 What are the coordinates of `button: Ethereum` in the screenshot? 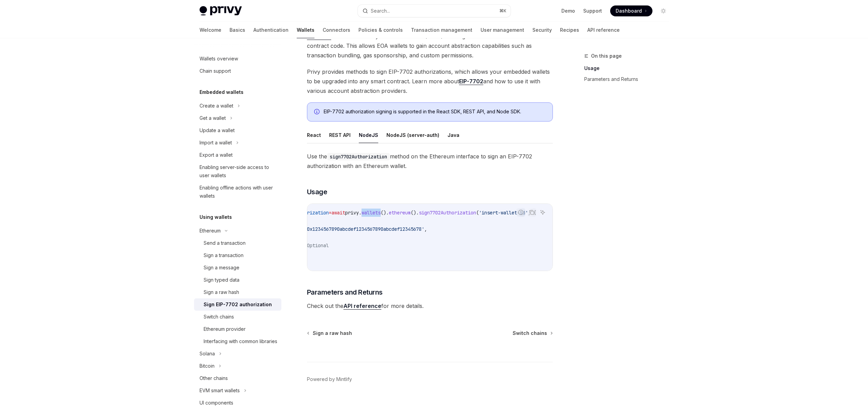 It's located at (238, 231).